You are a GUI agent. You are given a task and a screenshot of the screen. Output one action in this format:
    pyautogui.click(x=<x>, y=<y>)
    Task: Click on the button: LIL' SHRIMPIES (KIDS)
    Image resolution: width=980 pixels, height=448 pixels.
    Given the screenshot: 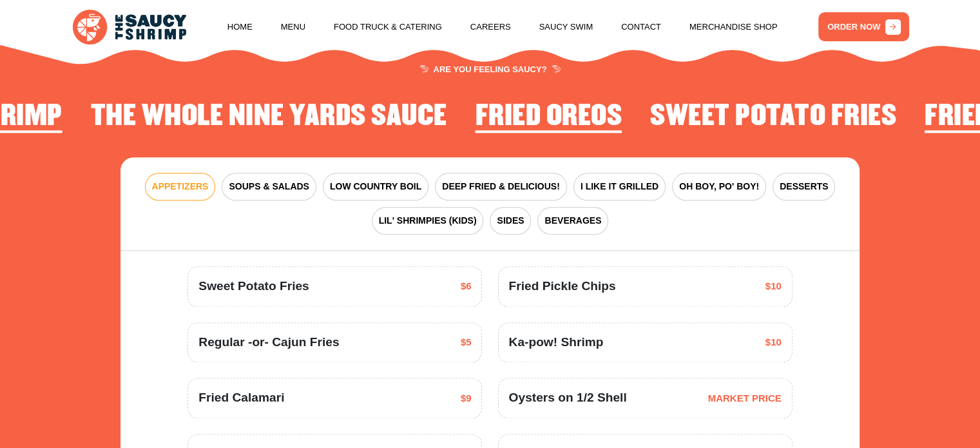 What is the action you would take?
    pyautogui.click(x=428, y=221)
    